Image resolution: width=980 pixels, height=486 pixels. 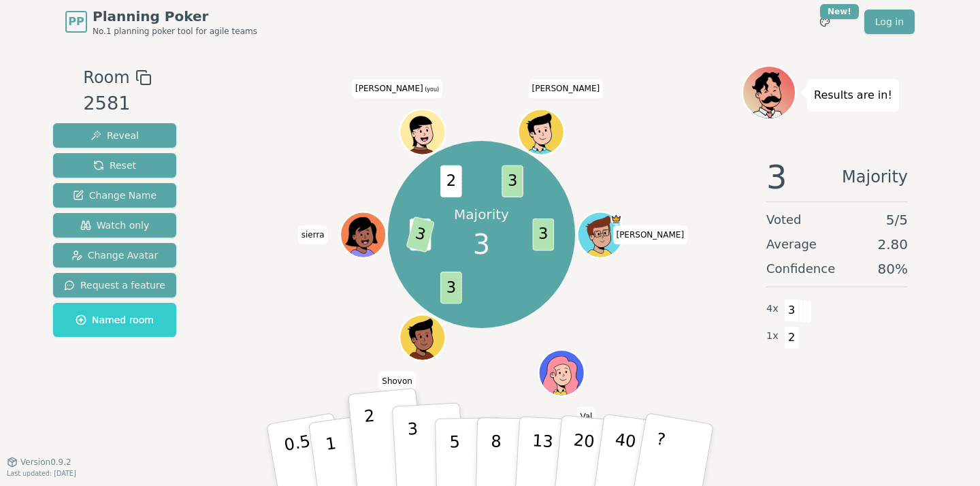 I want to click on span: Watch only, so click(x=115, y=225).